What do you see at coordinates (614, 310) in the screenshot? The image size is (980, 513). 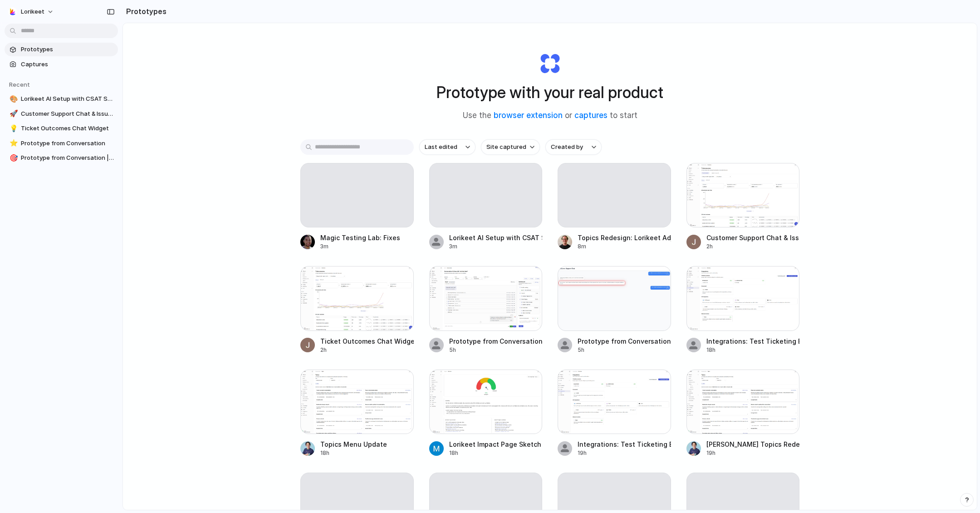 I see `a: Prototype from Conversation | LorikeetPrototype from Conversation | Lorikeet5h` at bounding box center [614, 310].